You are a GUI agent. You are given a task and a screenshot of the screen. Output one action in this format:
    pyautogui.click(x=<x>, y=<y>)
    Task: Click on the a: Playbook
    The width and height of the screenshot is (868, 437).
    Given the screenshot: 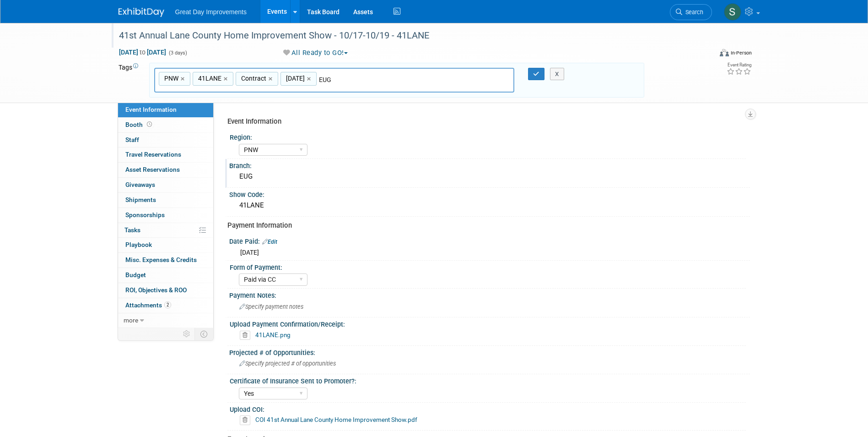 What is the action you would take?
    pyautogui.click(x=165, y=245)
    